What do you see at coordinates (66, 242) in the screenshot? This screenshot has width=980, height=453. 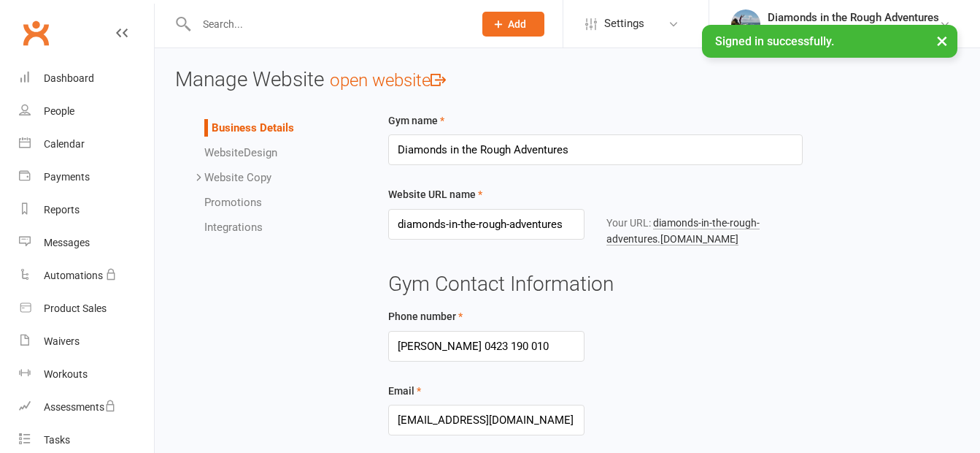 I see `div: Messages` at bounding box center [66, 242].